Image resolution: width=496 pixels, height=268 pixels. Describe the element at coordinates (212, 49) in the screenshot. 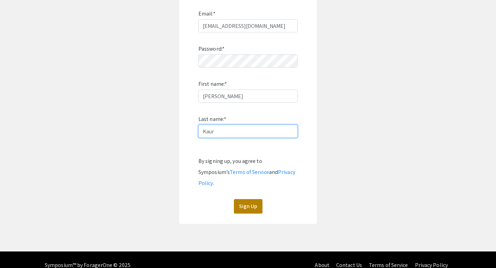

I see `label: Password:` at that location.